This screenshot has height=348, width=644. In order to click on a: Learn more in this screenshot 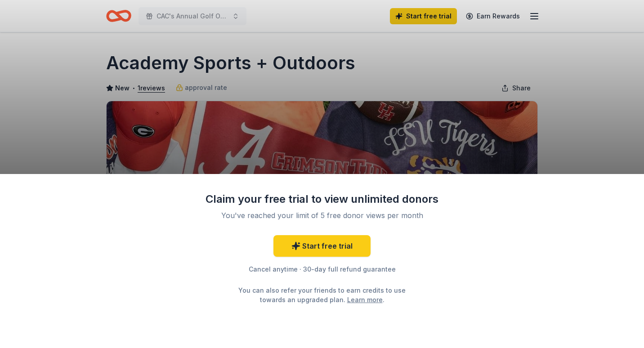, I will do `click(365, 300)`.